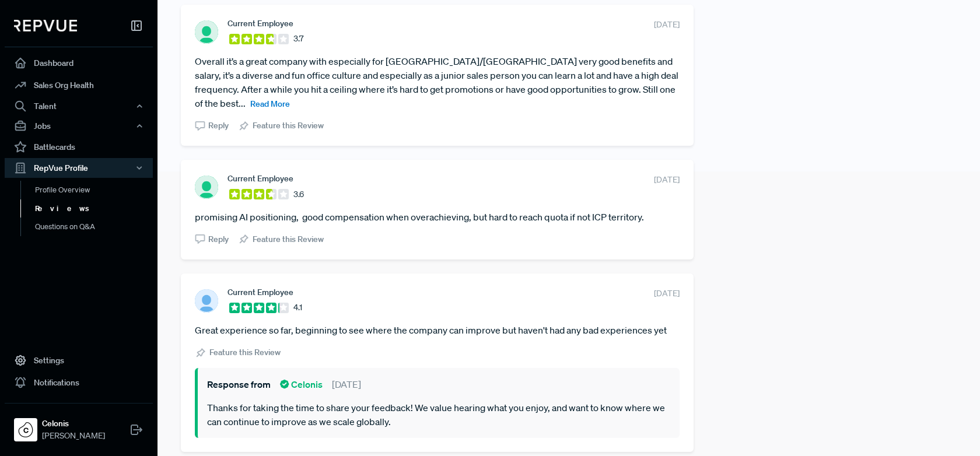 The image size is (980, 456). Describe the element at coordinates (270, 104) in the screenshot. I see `span: Read More` at that location.